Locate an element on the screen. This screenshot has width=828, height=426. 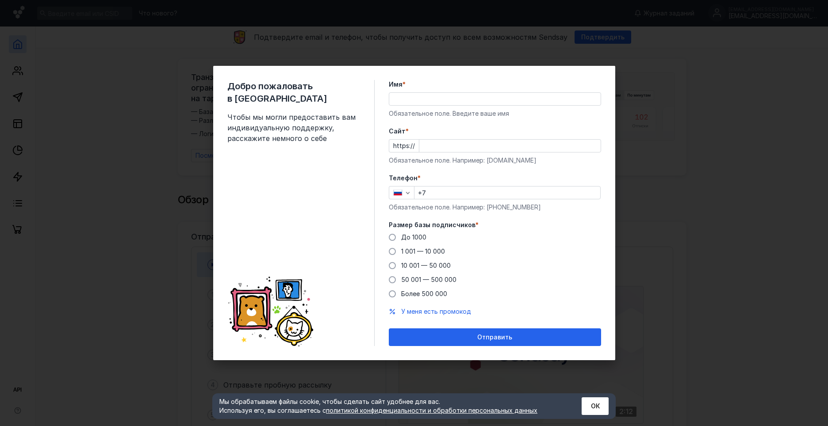
span: У меня есть промокод is located at coordinates (436, 311).